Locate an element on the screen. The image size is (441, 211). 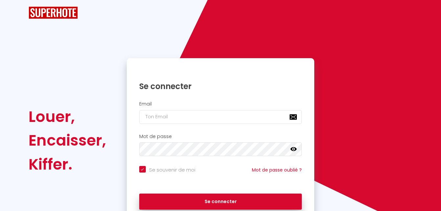
div: Kiffer. is located at coordinates (67, 164).